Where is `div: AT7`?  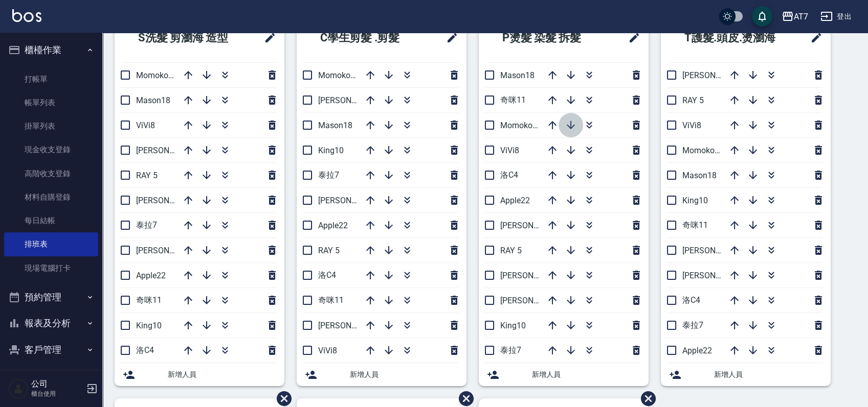 div: AT7 is located at coordinates (801, 16).